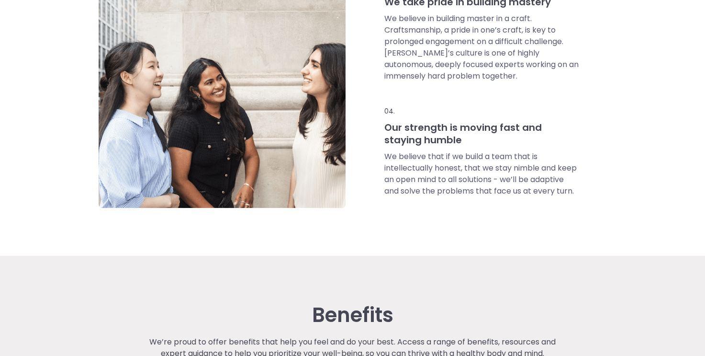  What do you see at coordinates (481, 174) in the screenshot?
I see `p: We believe that if we build a team that is intellectually honest, that we stay nimble and keep an...` at bounding box center [481, 174].